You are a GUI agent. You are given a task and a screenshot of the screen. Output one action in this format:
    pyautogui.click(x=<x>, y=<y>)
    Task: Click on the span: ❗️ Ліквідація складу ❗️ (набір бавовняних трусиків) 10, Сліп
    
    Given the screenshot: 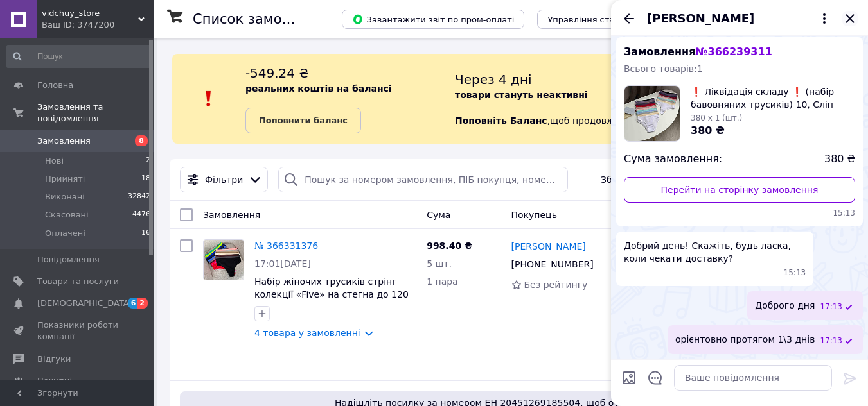 What is the action you would take?
    pyautogui.click(x=773, y=98)
    